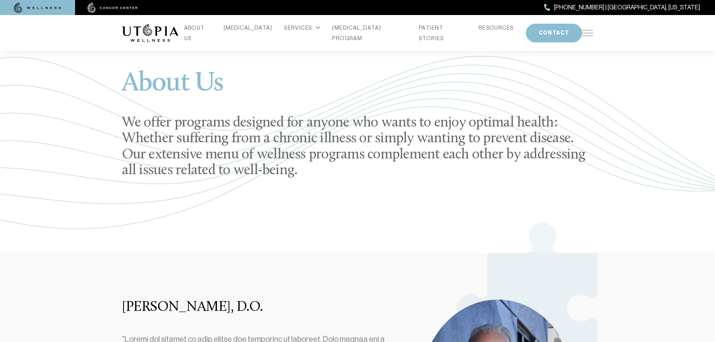  Describe the element at coordinates (496, 28) in the screenshot. I see `a: RESOURCES` at that location.